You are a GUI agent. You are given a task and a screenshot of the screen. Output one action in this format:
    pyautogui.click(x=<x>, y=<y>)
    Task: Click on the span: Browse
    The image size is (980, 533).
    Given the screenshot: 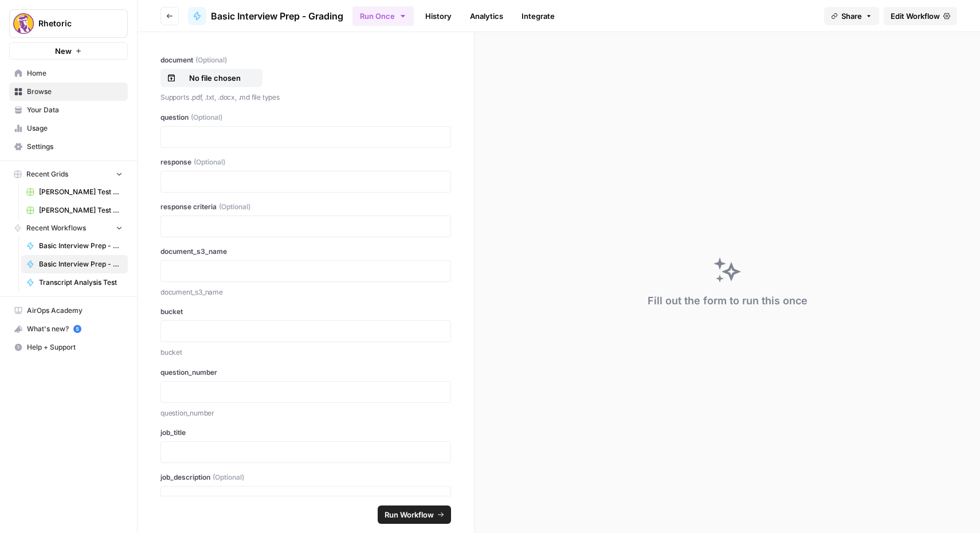 What is the action you would take?
    pyautogui.click(x=75, y=91)
    